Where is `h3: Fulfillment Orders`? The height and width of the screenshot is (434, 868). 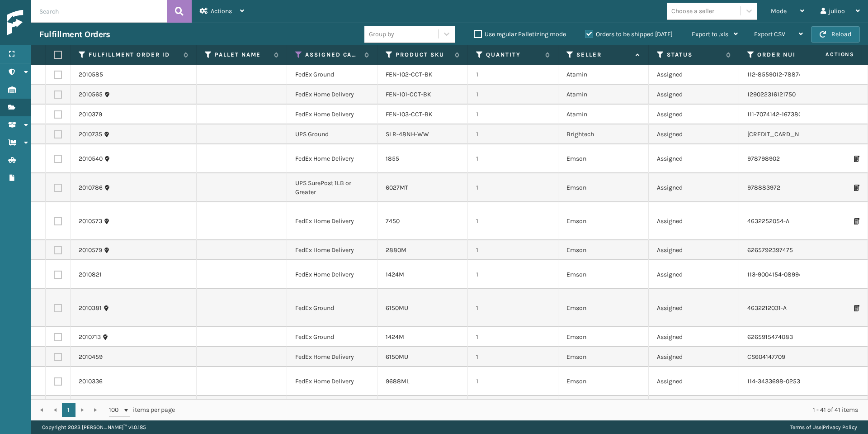
h3: Fulfillment Orders is located at coordinates (75, 34).